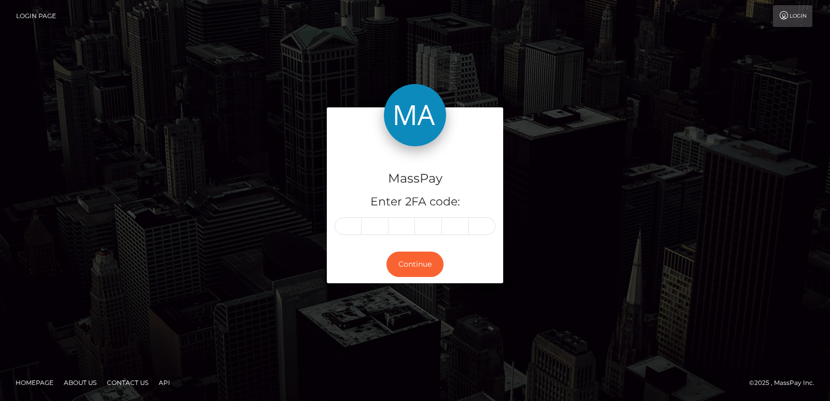  I want to click on a: Login, so click(793, 16).